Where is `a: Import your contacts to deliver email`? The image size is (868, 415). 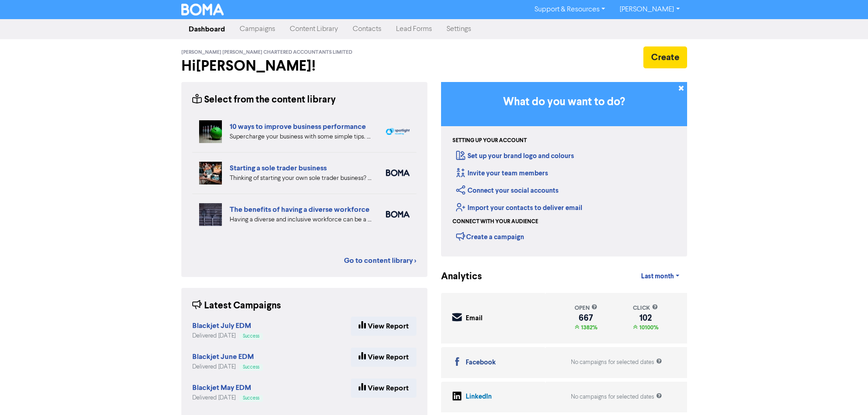 a: Import your contacts to deliver email is located at coordinates (519, 208).